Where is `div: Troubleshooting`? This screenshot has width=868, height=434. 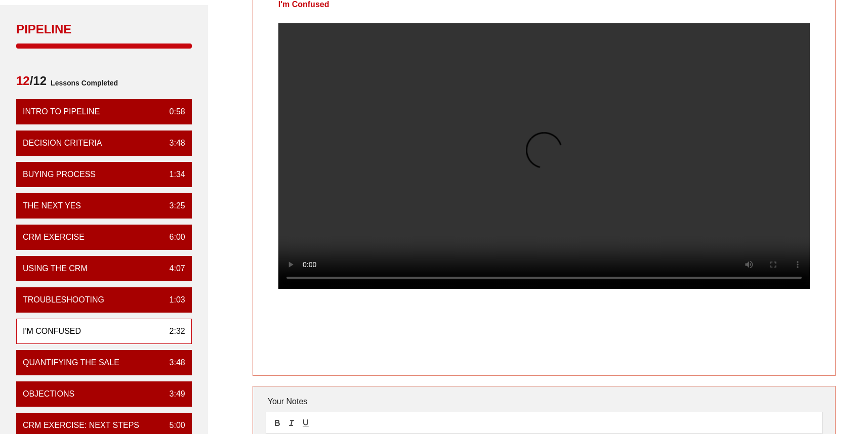
div: Troubleshooting is located at coordinates (63, 300).